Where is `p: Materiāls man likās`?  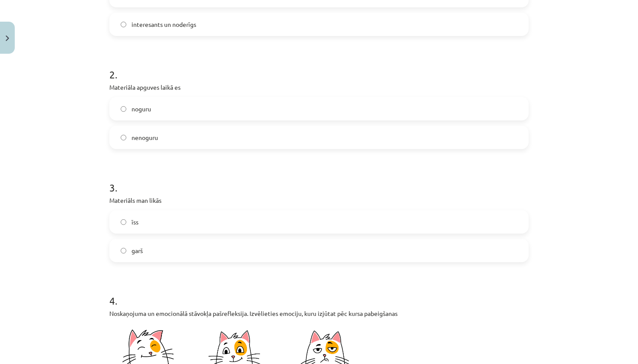 p: Materiāls man likās is located at coordinates (319, 200).